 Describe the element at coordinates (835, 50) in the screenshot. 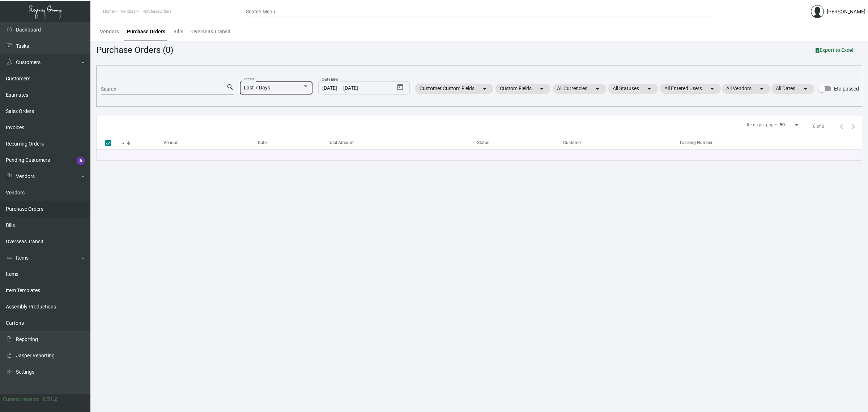

I see `span: Export to Excel` at that location.